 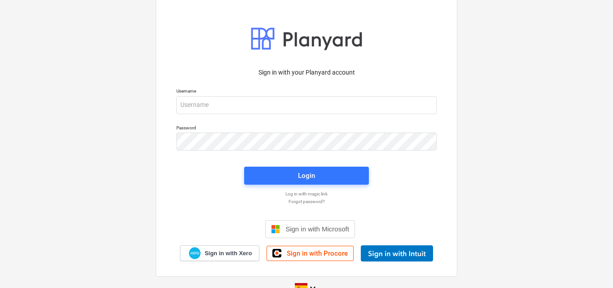 I want to click on a: Forgot password?, so click(x=306, y=201).